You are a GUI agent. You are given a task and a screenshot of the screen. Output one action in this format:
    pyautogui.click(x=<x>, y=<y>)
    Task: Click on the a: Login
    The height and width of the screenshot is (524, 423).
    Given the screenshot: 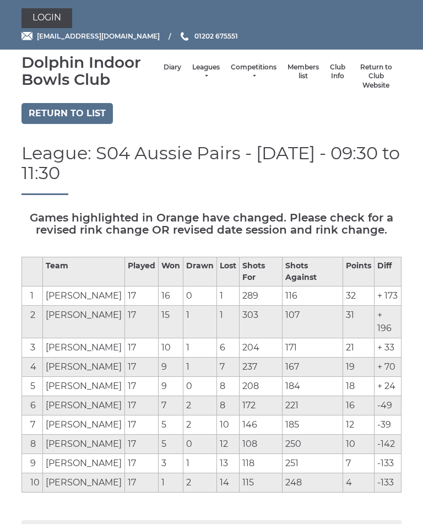 What is the action you would take?
    pyautogui.click(x=47, y=18)
    